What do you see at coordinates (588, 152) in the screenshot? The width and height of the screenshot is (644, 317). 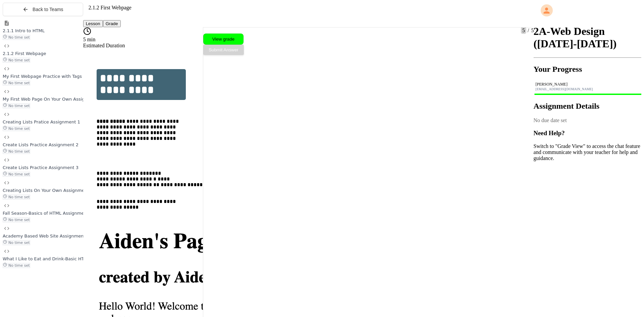 I see `p: Switch to "Grade View" to access the chat feature and communicate with your teacher for help and ...` at bounding box center [588, 152].